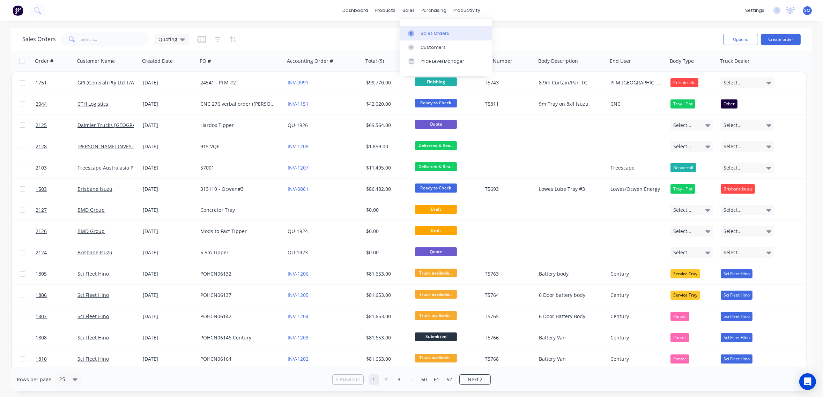 The width and height of the screenshot is (823, 397). Describe the element at coordinates (437, 380) in the screenshot. I see `a: Page 61` at that location.